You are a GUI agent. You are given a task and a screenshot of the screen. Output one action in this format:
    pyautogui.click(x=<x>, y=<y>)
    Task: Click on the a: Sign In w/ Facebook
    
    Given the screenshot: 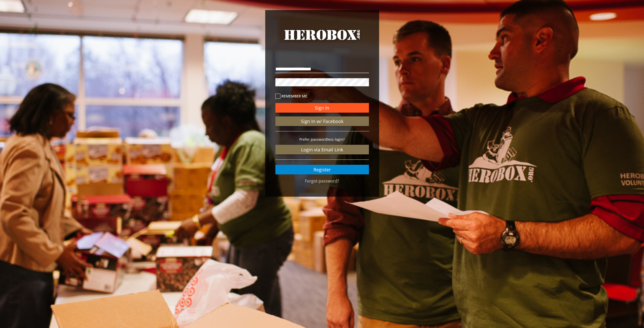 What is the action you would take?
    pyautogui.click(x=322, y=121)
    